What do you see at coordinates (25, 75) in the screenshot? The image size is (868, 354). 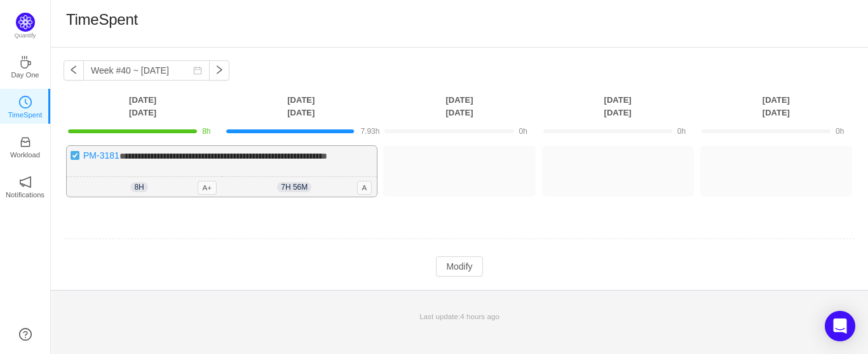 I see `p: Day One` at bounding box center [25, 75].